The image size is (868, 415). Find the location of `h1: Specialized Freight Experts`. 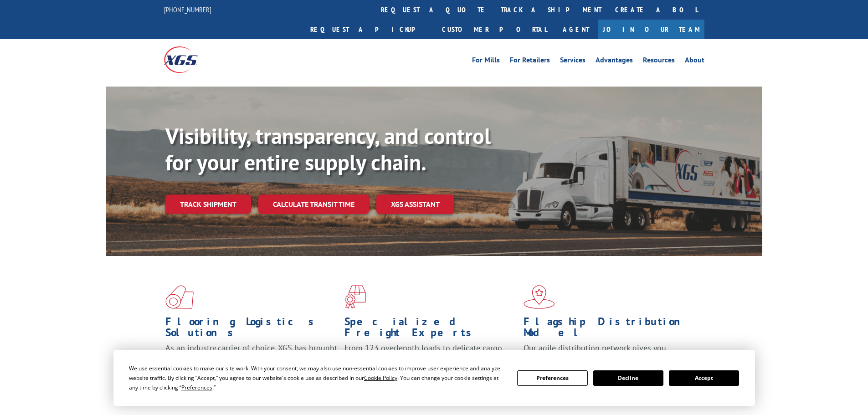

h1: Specialized Freight Experts is located at coordinates (430, 329).